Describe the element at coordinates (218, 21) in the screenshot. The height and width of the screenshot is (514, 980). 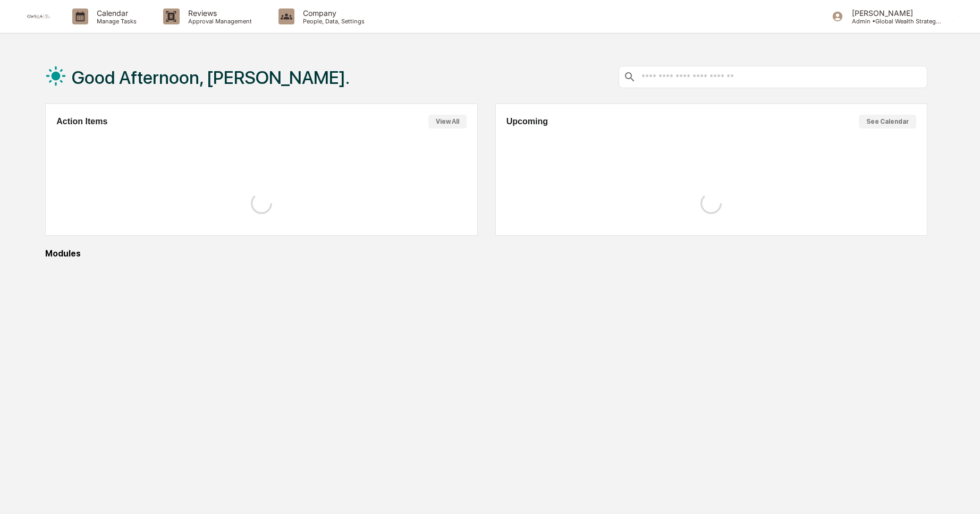
I see `p: Approval Management` at that location.